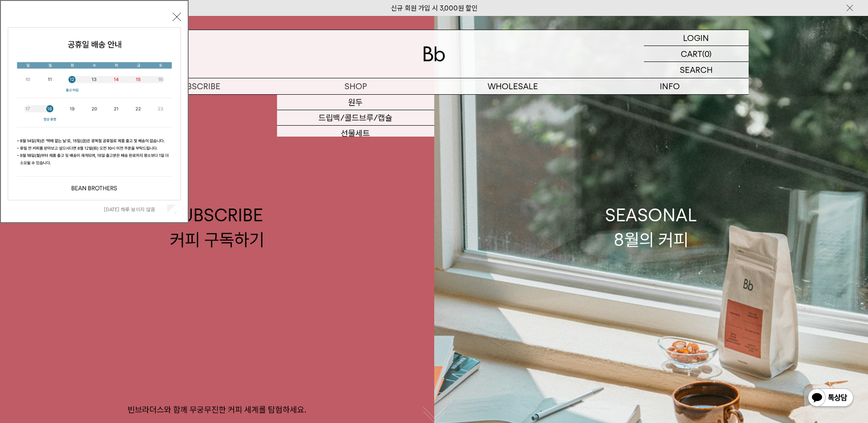 This screenshot has width=868, height=423. I want to click on div: SUBSCRIBE 커피 구독하기, so click(217, 227).